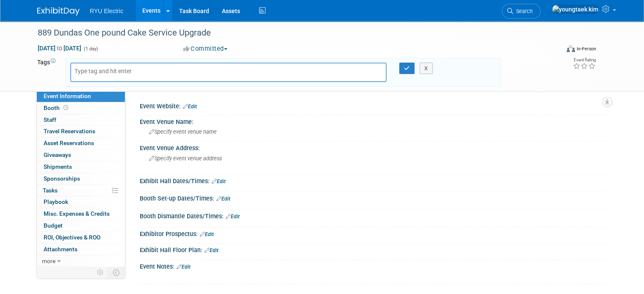 Image resolution: width=644 pixels, height=294 pixels. What do you see at coordinates (57, 155) in the screenshot?
I see `span: Giveaways` at bounding box center [57, 155].